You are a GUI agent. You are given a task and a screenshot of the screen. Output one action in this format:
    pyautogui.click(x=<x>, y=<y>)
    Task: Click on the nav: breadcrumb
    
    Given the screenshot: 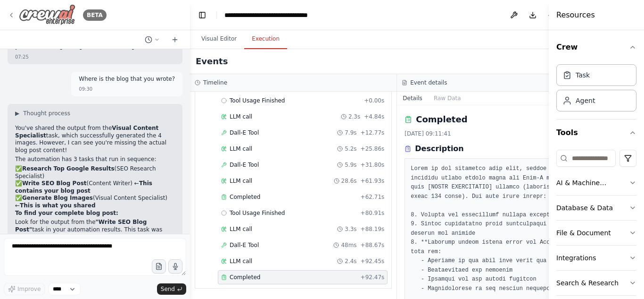 What is the action you would take?
    pyautogui.click(x=277, y=15)
    